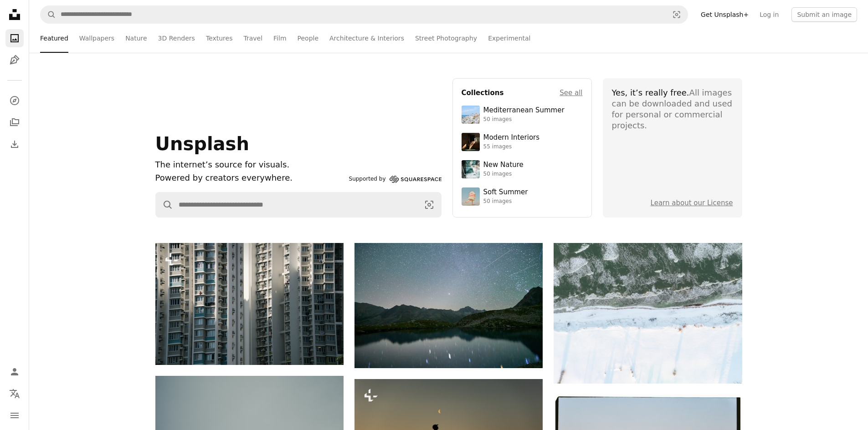  What do you see at coordinates (396, 179) in the screenshot?
I see `a: Supported by` at bounding box center [396, 179].